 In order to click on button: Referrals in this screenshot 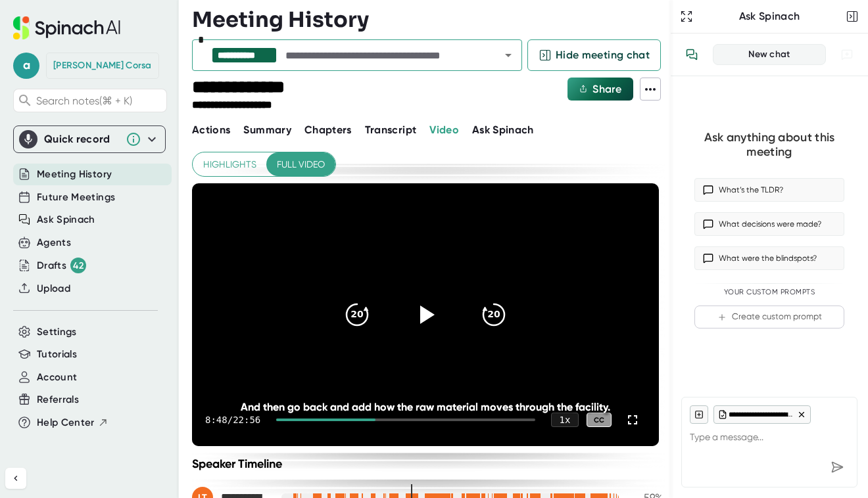, I will do `click(58, 399)`.